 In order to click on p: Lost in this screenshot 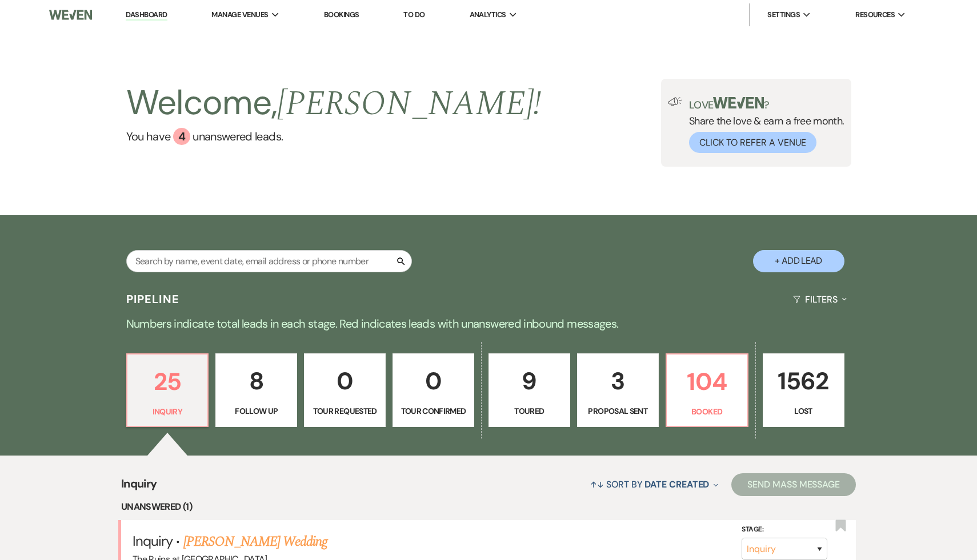, I will do `click(803, 411)`.